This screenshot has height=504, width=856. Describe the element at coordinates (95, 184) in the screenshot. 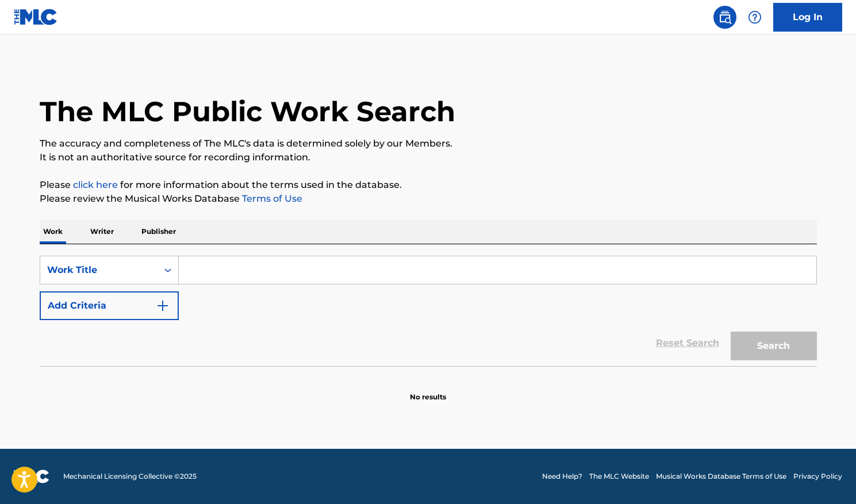

I see `a: click here` at that location.